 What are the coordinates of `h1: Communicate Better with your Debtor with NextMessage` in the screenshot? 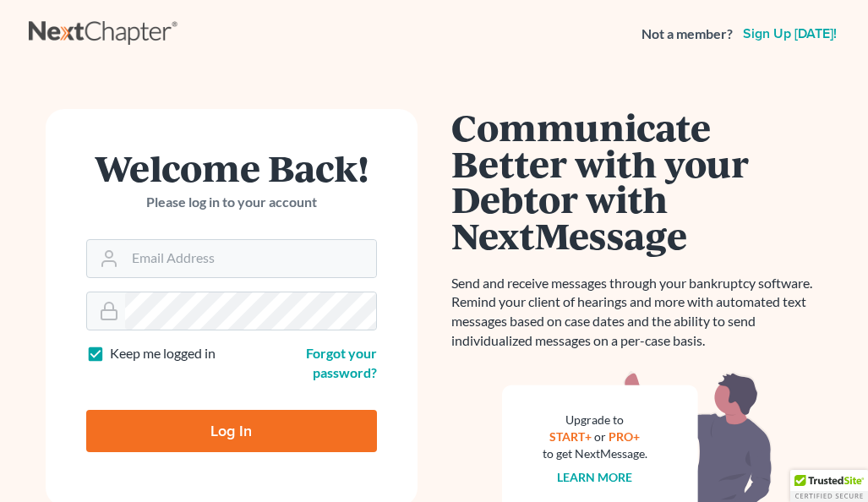 It's located at (637, 181).